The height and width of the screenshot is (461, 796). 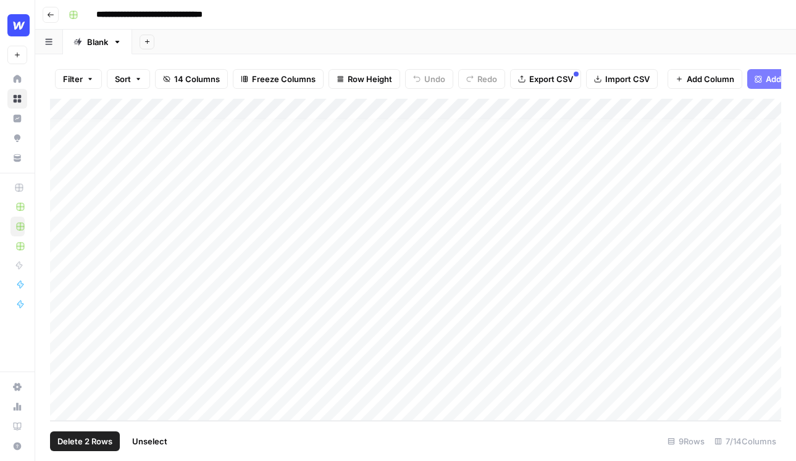 What do you see at coordinates (123, 79) in the screenshot?
I see `span: Sort` at bounding box center [123, 79].